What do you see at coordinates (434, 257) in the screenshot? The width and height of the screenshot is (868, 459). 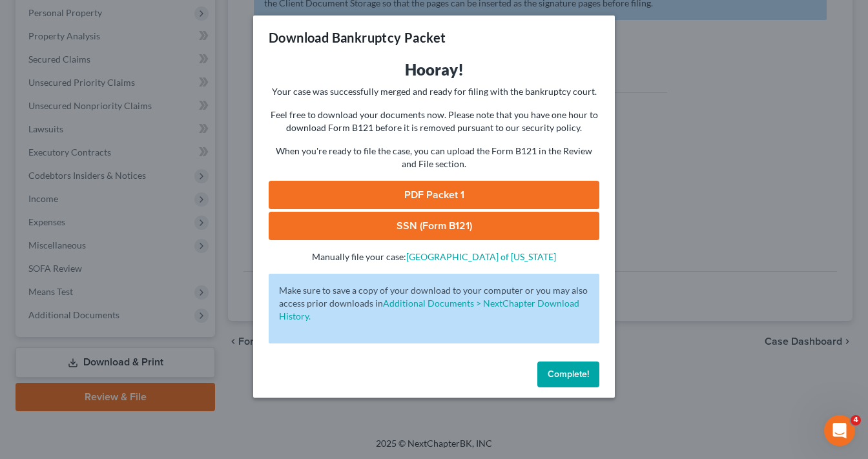 I see `p: Manually file your case:` at bounding box center [434, 257].